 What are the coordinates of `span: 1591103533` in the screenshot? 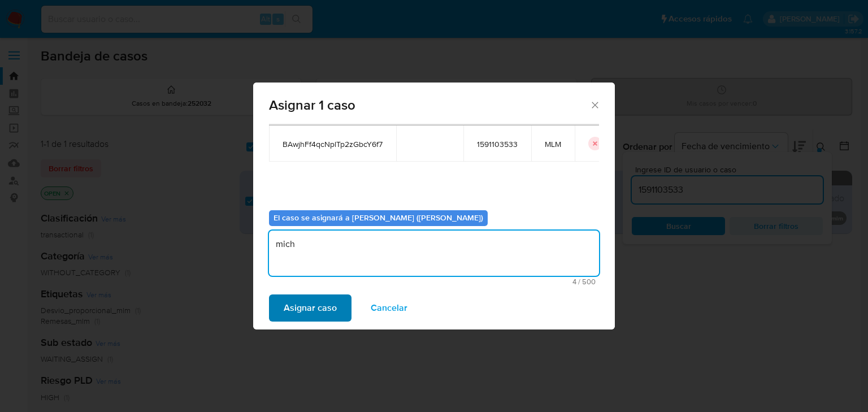 It's located at (497, 144).